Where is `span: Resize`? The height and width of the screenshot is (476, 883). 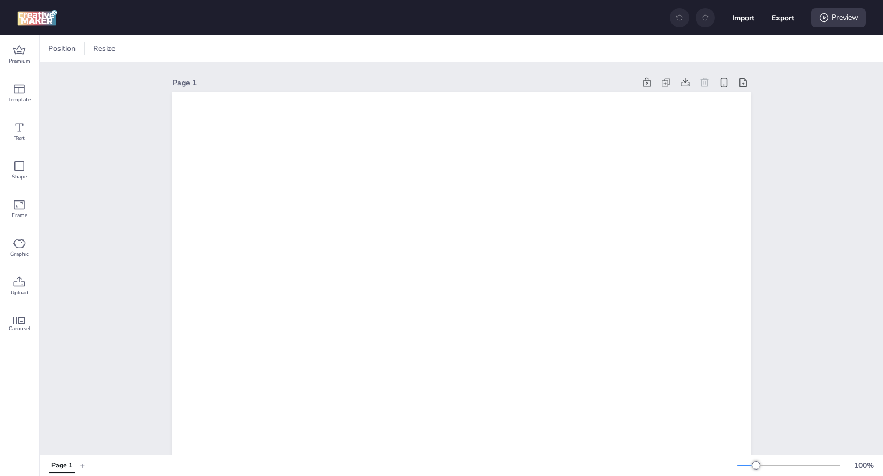 span: Resize is located at coordinates (104, 48).